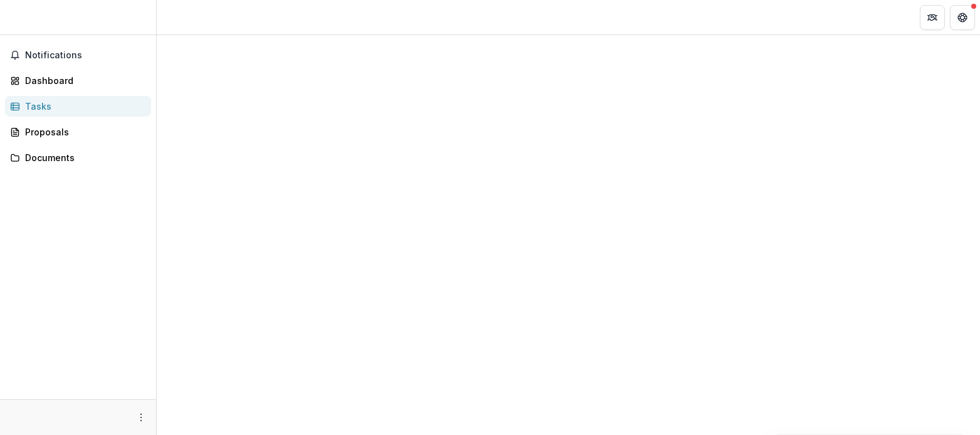 The height and width of the screenshot is (435, 980). I want to click on a: Dashboard, so click(78, 80).